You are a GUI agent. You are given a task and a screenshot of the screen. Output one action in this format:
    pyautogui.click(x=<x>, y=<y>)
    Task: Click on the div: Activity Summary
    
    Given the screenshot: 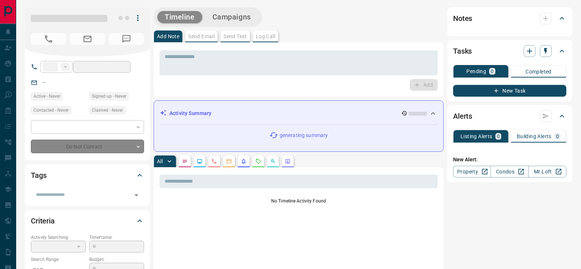 What is the action you would take?
    pyautogui.click(x=298, y=113)
    